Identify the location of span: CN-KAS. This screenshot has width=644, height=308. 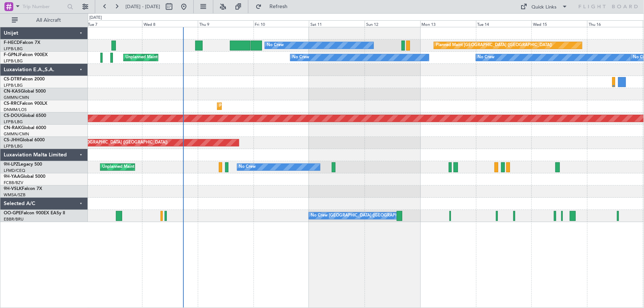
(12, 92).